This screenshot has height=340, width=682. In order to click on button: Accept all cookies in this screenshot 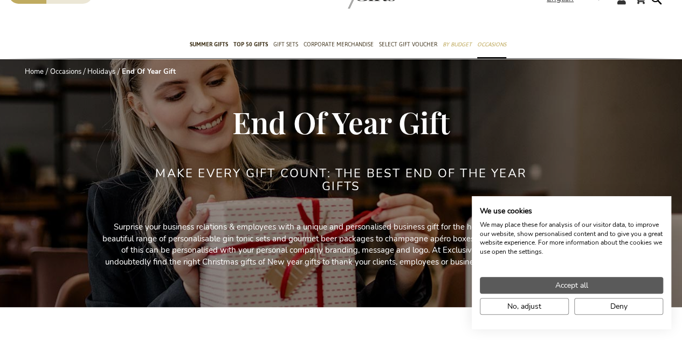, I will do `click(571, 285)`.